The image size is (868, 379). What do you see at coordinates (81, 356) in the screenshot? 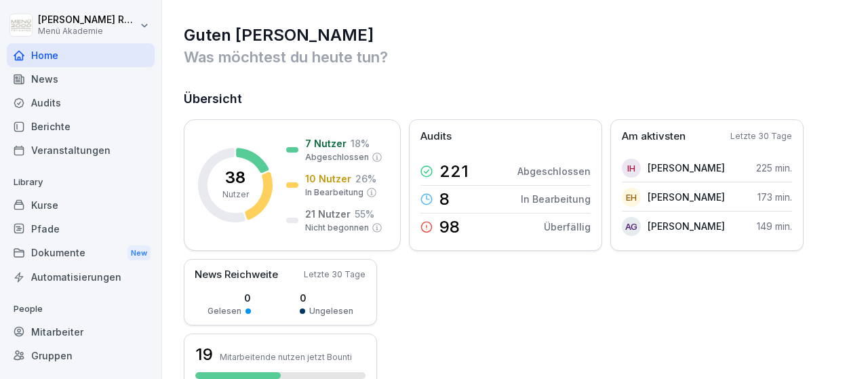
I see `a: Gruppen` at bounding box center [81, 356].